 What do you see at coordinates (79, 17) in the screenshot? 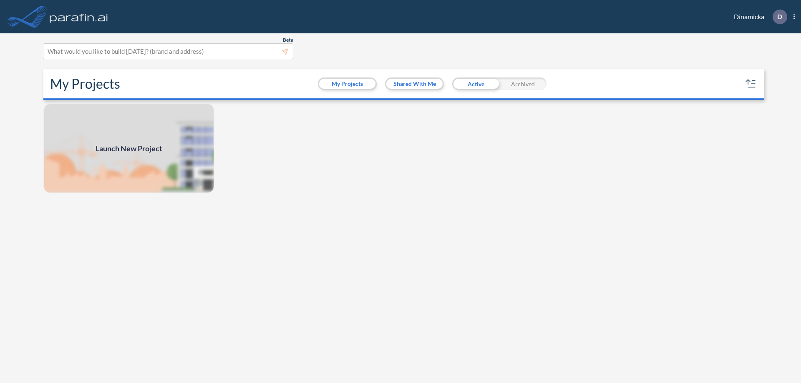
I see `img: logo` at bounding box center [79, 17].